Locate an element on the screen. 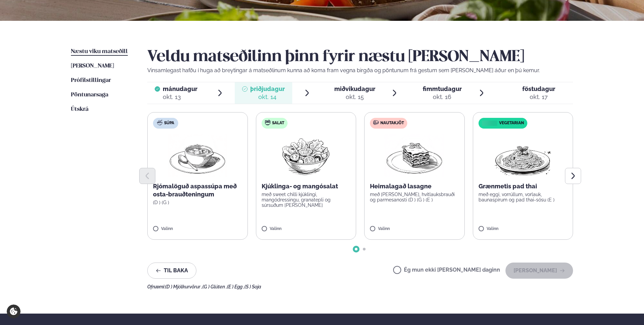 The width and height of the screenshot is (644, 325). span: Vegetarian is located at coordinates (511, 123).